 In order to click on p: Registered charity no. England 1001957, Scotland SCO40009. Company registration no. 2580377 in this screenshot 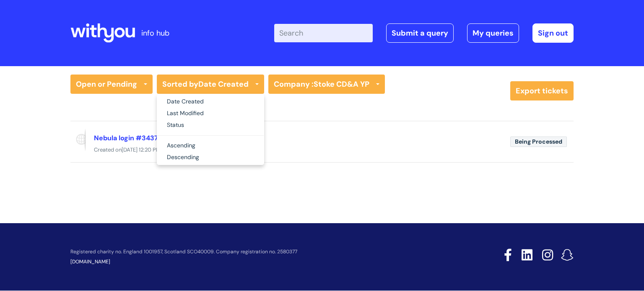, I will do `click(257, 252)`.